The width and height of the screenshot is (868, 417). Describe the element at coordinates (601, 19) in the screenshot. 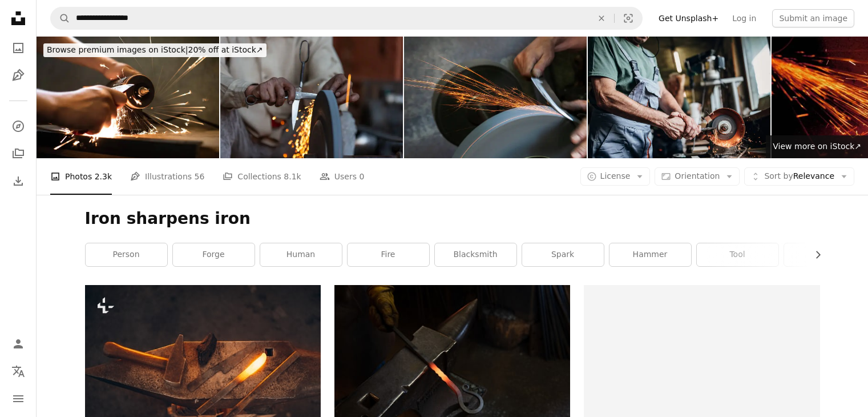

I see `button: Clear` at that location.